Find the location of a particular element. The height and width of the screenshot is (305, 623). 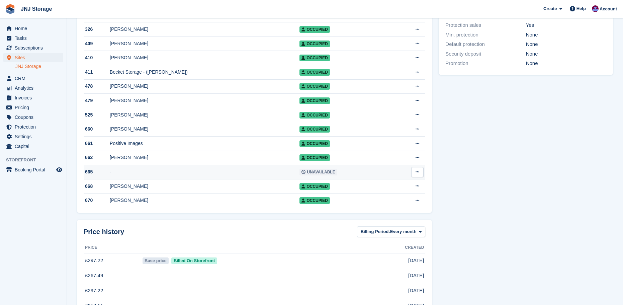

span: Analytics is located at coordinates (35, 88).